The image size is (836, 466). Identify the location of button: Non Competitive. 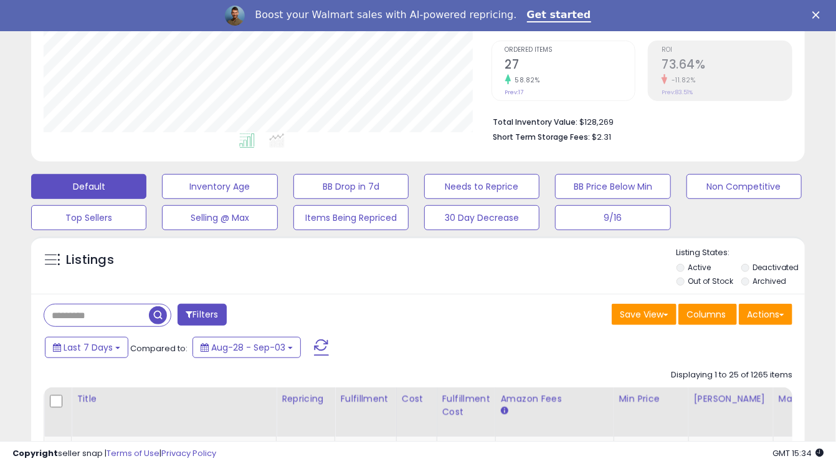
(744, 186).